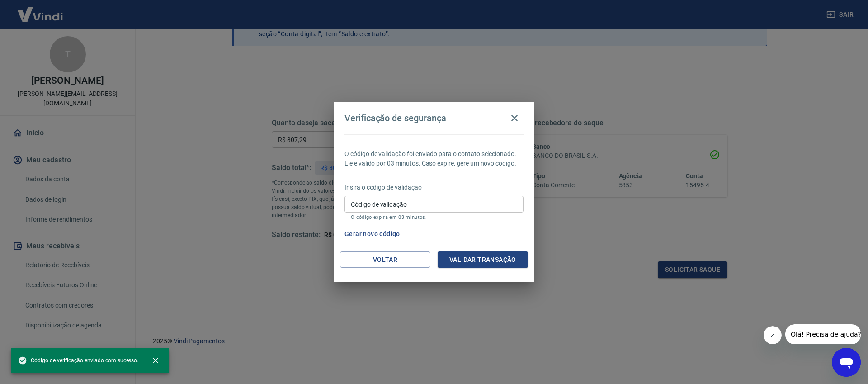 The width and height of the screenshot is (868, 384). I want to click on span: Código de verificação enviado com sucesso., so click(78, 360).